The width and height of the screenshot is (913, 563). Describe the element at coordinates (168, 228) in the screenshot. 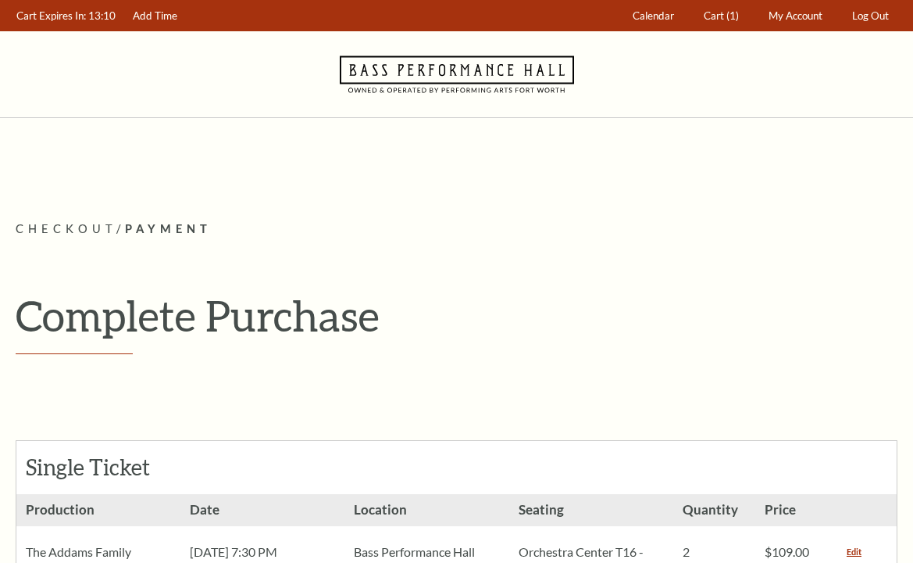

I see `span: Payment` at that location.